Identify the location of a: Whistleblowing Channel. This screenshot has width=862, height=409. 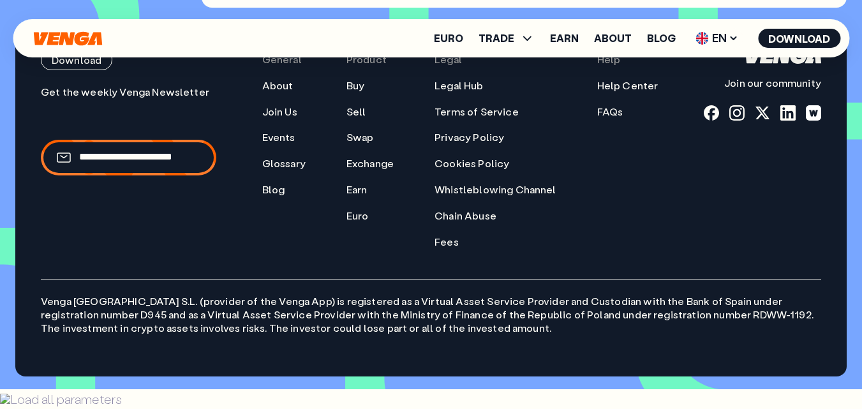
(495, 190).